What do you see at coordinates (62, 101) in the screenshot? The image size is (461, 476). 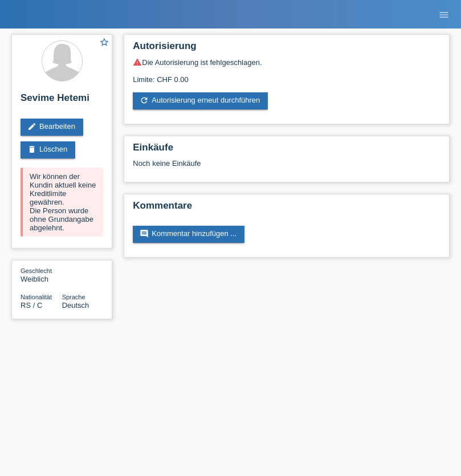 I see `h2: Sevime Hetemi` at bounding box center [62, 101].